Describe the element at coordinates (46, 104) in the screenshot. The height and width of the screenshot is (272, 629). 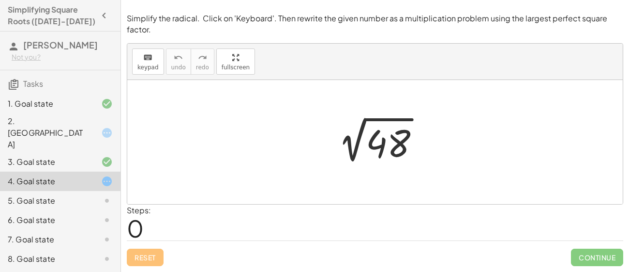
I see `div: 1. Goal state` at that location.